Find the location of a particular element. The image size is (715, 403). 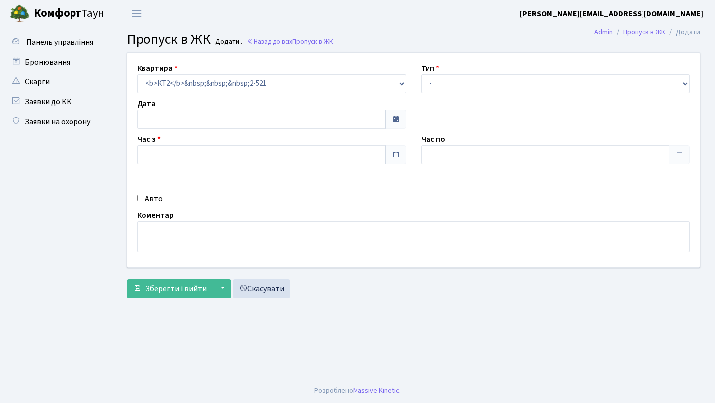

a: Заявки до КК is located at coordinates (55, 102).